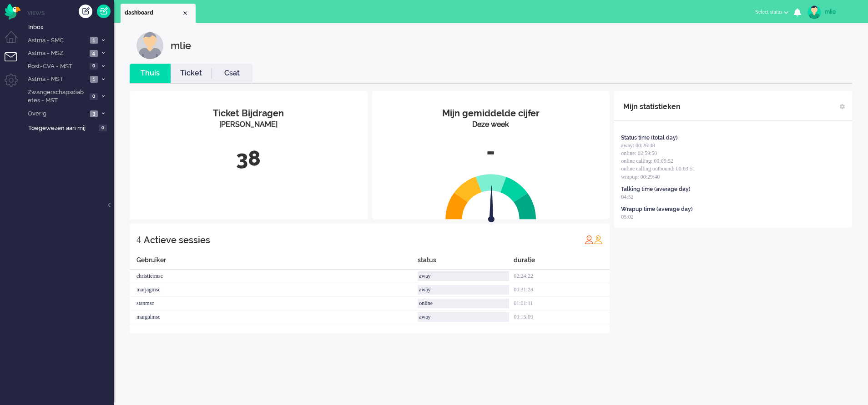  Describe the element at coordinates (185, 13) in the screenshot. I see `div: Close tab` at that location.